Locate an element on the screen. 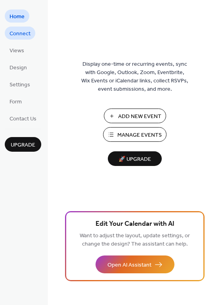 Image resolution: width=222 pixels, height=305 pixels. span: Add New Event is located at coordinates (140, 117).